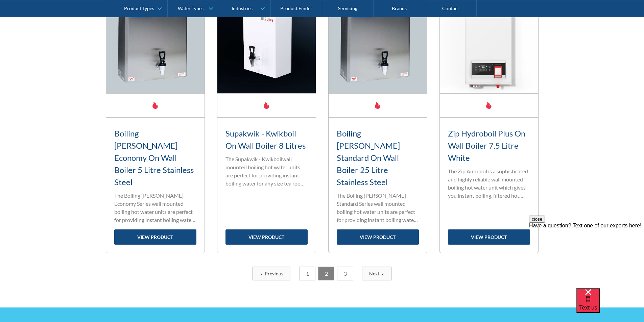 This screenshot has width=644, height=322. I want to click on h3: Zip Hydroboil Plus On Wall Boiler 7.5 Litre White, so click(489, 146).